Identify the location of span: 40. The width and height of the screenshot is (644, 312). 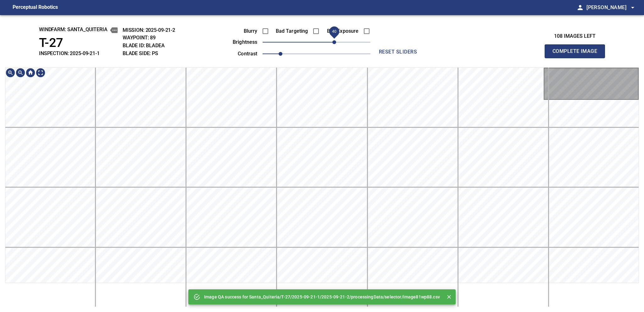
(334, 31).